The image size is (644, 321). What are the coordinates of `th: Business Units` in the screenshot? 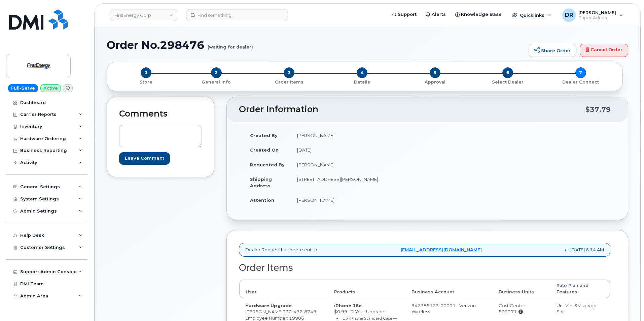 It's located at (522, 288).